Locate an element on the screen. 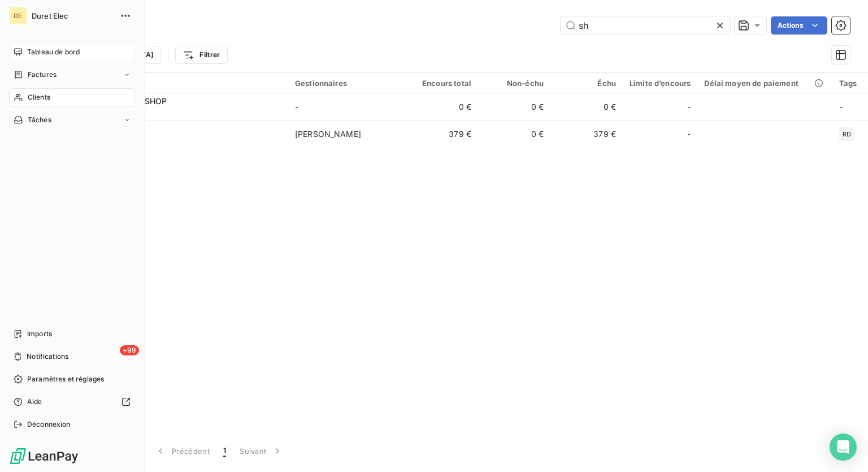  input: Rechercher is located at coordinates (645, 26).